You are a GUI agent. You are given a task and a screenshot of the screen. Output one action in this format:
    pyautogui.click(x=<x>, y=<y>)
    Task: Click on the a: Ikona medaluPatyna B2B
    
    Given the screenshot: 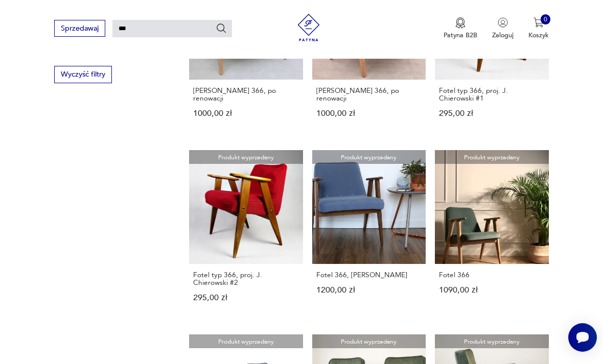 What is the action you would take?
    pyautogui.click(x=460, y=28)
    